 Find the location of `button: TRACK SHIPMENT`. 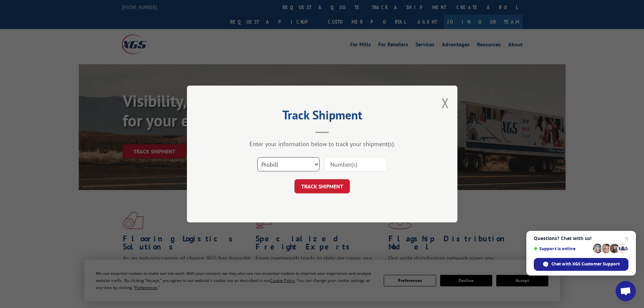

button: TRACK SHIPMENT is located at coordinates (322, 186).